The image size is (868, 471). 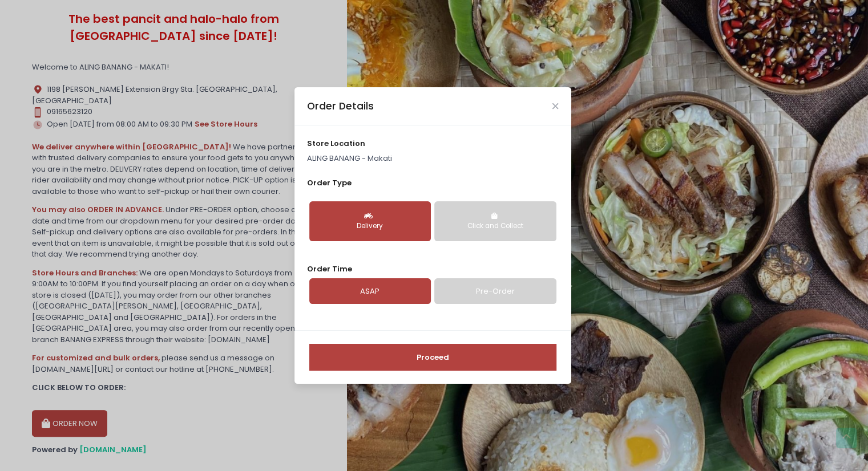 I want to click on div: Delivery, so click(x=370, y=226).